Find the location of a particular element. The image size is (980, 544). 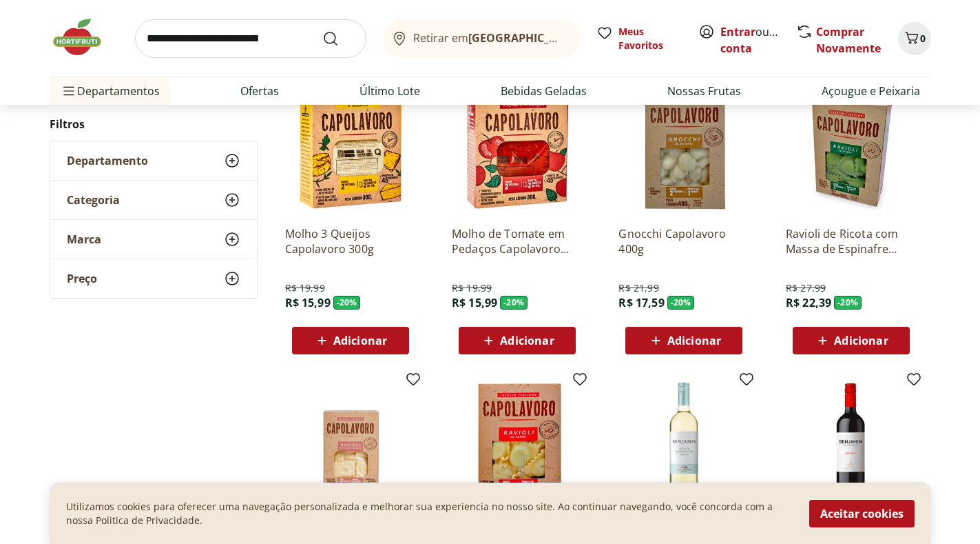

span: R$ 17,59 is located at coordinates (641, 303).